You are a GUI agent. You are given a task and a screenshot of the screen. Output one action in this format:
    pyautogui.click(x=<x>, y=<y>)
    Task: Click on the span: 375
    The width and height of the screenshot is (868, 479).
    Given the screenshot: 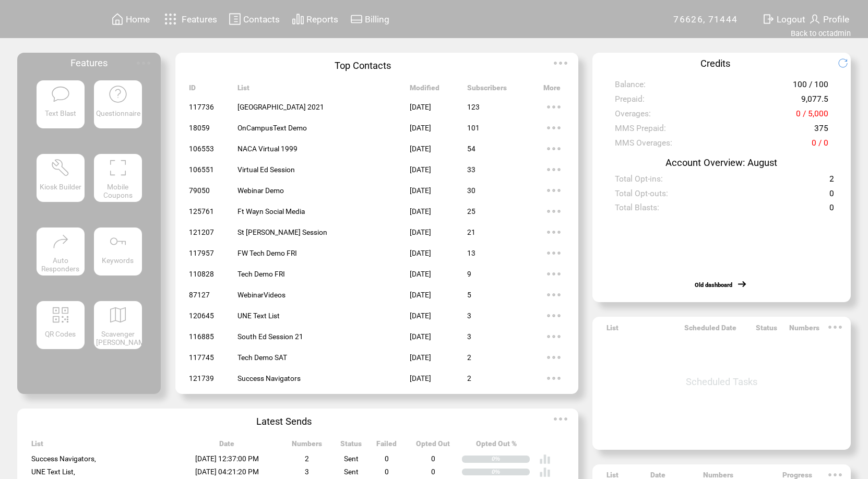 What is the action you would take?
    pyautogui.click(x=821, y=131)
    